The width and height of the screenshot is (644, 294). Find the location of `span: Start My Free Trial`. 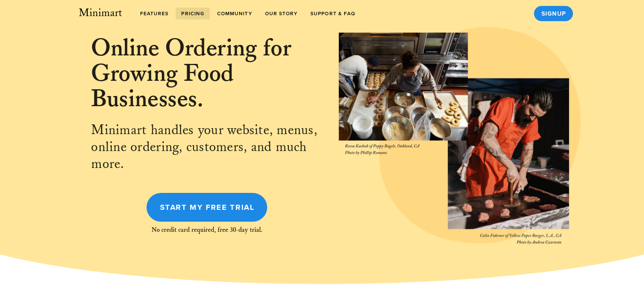

span: Start My Free Trial is located at coordinates (207, 207).